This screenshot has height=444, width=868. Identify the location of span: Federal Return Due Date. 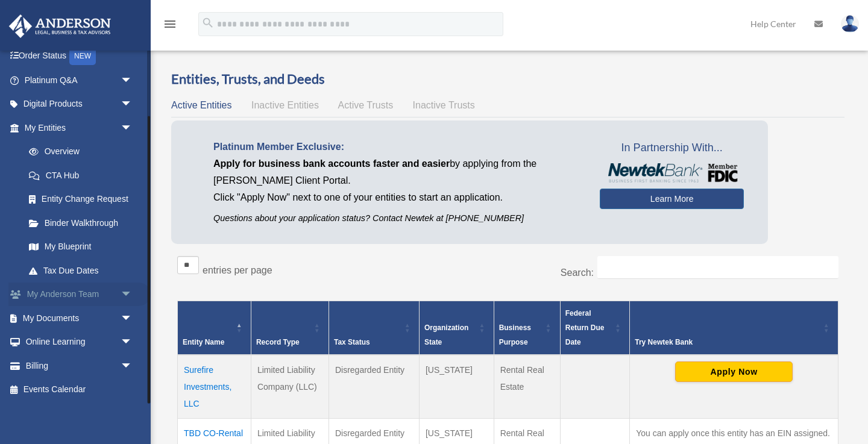
(585, 328).